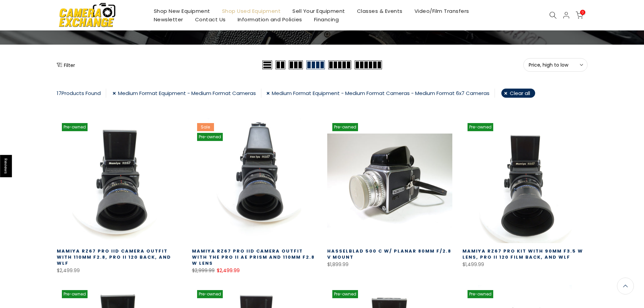 This screenshot has height=308, width=644. What do you see at coordinates (253, 257) in the screenshot?
I see `a: Mamiya RZ67 Pro IID Camera Outfit with the Pro II AE Prism and 110MM F2.8 W Lens` at bounding box center [253, 257].